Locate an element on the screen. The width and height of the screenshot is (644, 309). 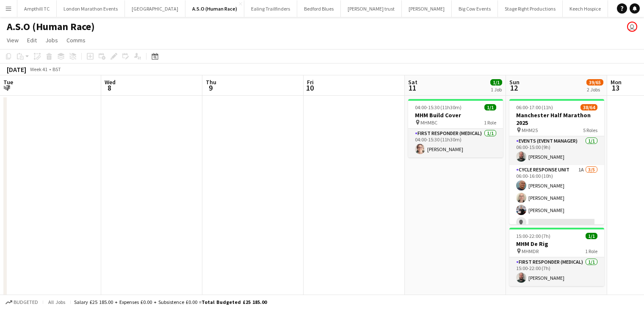
span: Fri is located at coordinates (310, 82).